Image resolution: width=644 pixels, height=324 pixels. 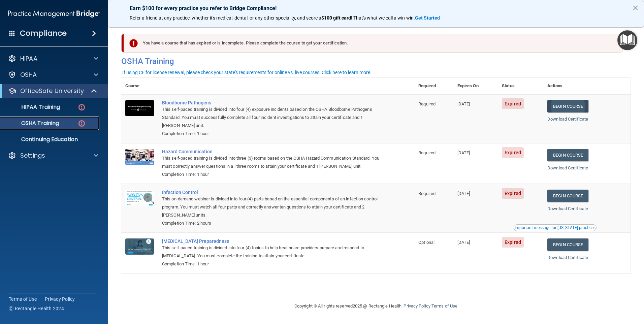 I want to click on a: HIPAA, so click(x=52, y=58).